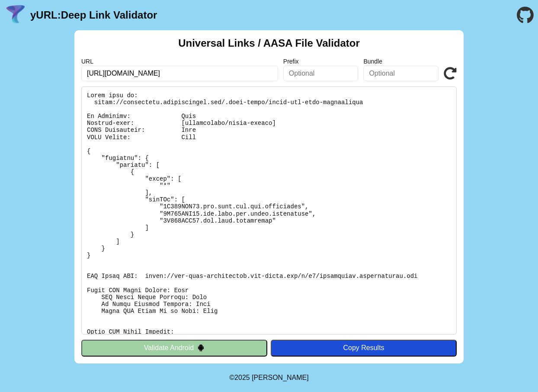 The image size is (538, 392). Describe the element at coordinates (269, 210) in the screenshot. I see `pre: Lorem ipsu do: sitam://consectetu.adipiscingel.sed/.doei-tempo/incid-utl-etdo-magnaaliqua En Admi...` at that location.